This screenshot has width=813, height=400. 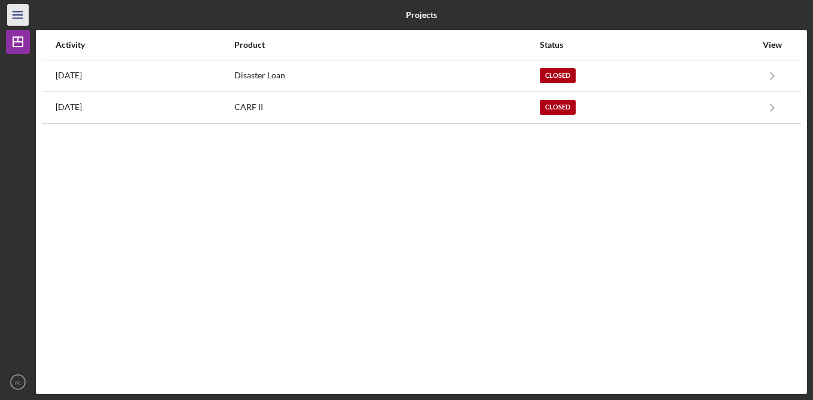 What do you see at coordinates (648, 45) in the screenshot?
I see `div: Status` at bounding box center [648, 45].